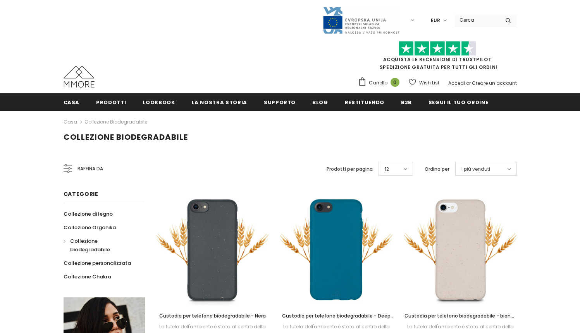  What do you see at coordinates (406, 102) in the screenshot?
I see `a: B2B` at bounding box center [406, 102].